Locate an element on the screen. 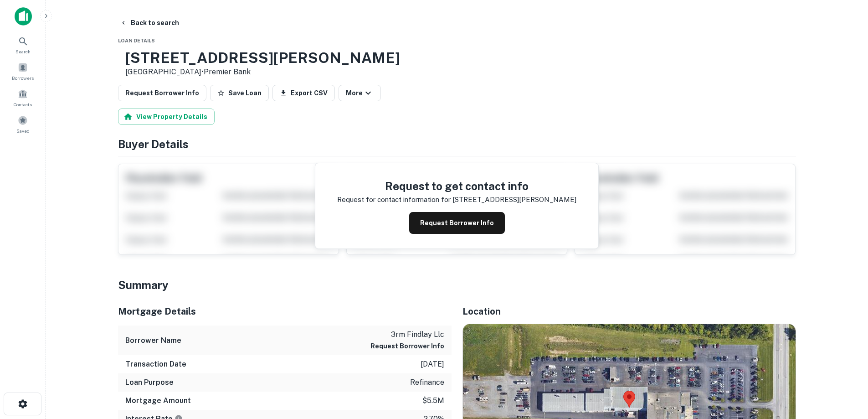  h6: Loan Purpose is located at coordinates (150, 383).